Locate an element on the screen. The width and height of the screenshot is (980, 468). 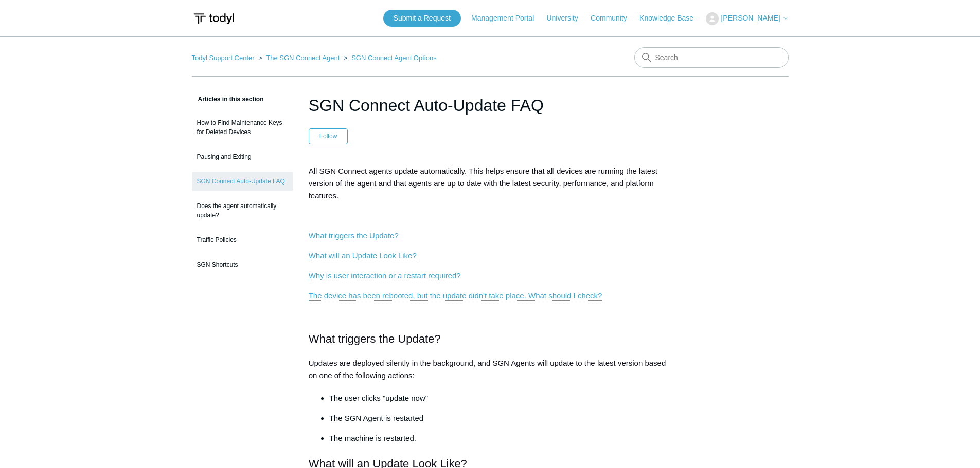
li: SGN Connect Agent Options is located at coordinates (389, 57).